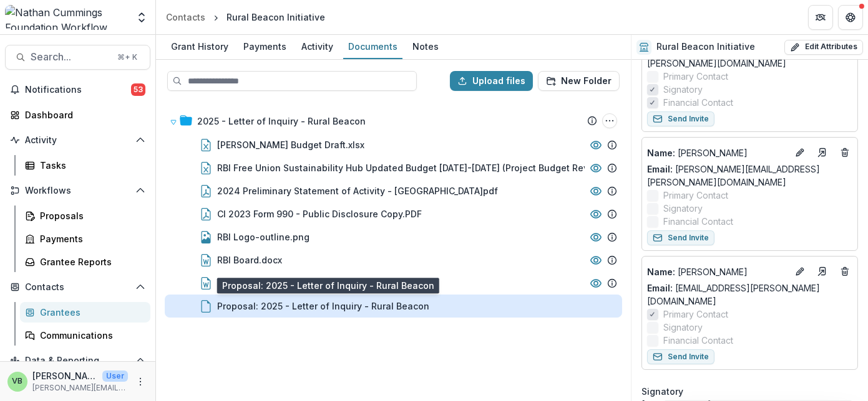  I want to click on button: Get Help, so click(850, 17).